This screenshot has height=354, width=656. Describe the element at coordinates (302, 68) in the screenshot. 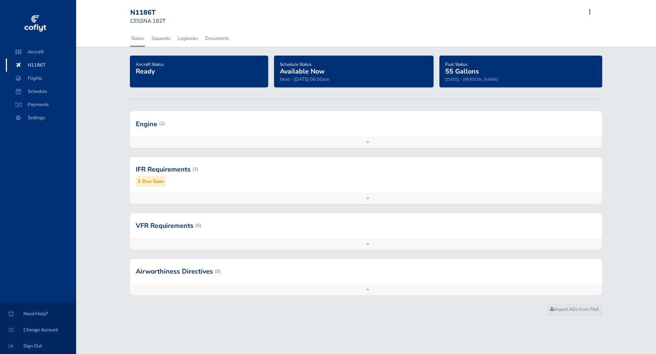

I see `a: Schedule StatusAvailable Now` at that location.